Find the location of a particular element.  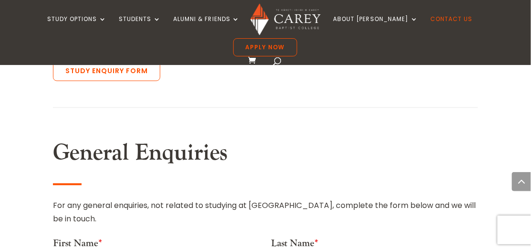

a: Students is located at coordinates (140, 27).